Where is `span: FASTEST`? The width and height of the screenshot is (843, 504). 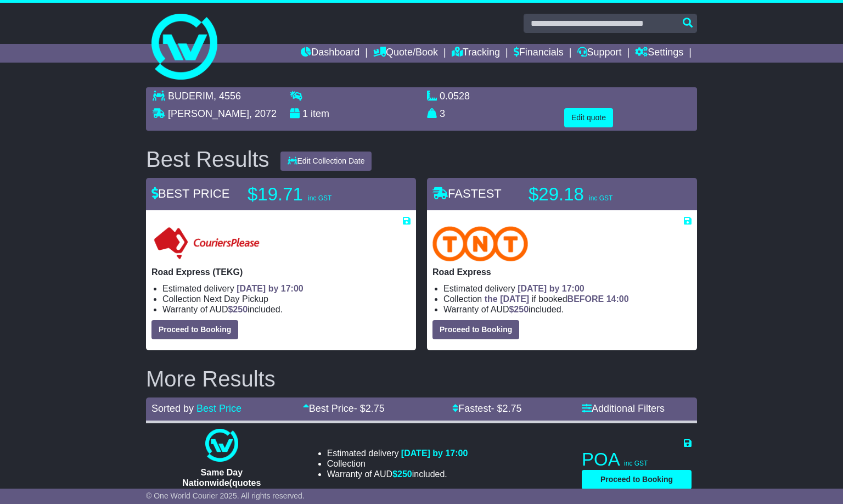 span: FASTEST is located at coordinates (467, 193).